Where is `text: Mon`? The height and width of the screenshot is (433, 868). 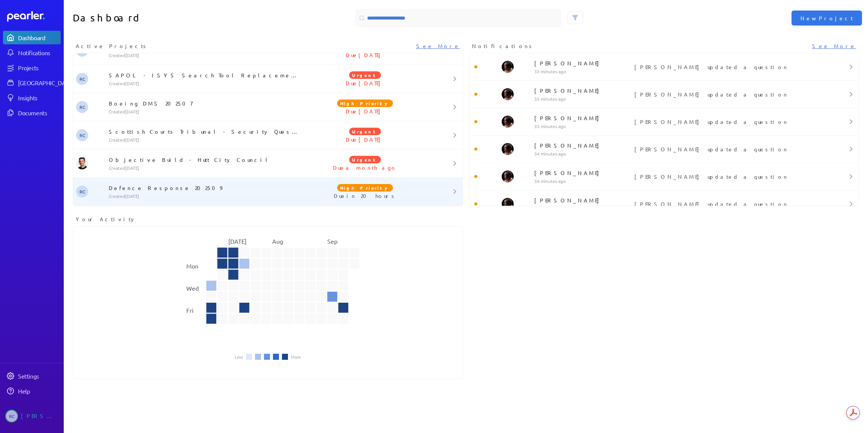
text: Mon is located at coordinates (193, 266).